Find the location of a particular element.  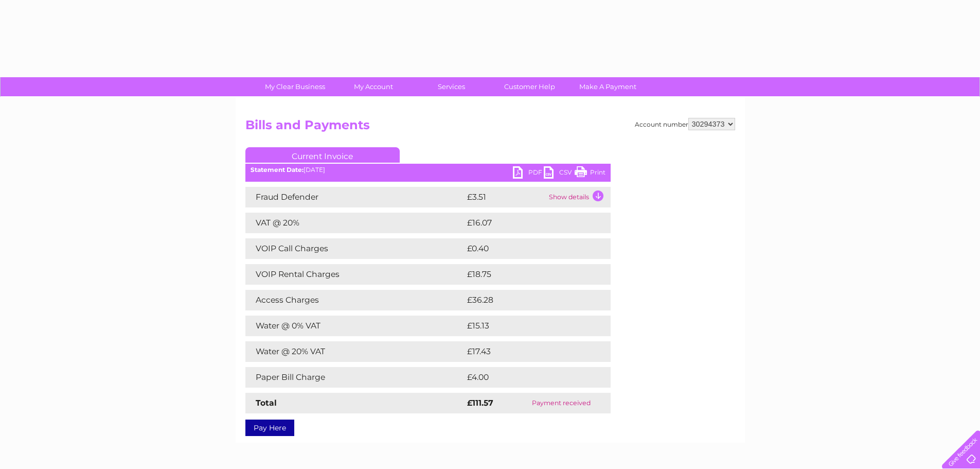

td: £36.28 is located at coordinates (527, 300).